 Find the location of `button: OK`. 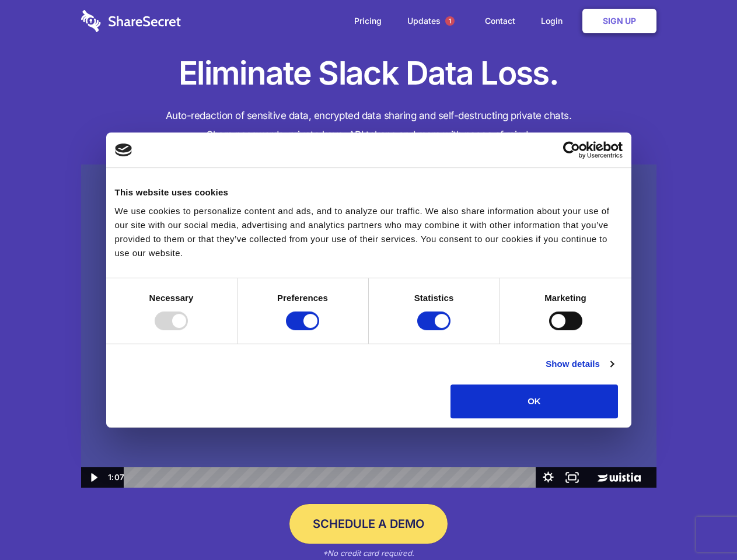

button: OK is located at coordinates (534, 401).